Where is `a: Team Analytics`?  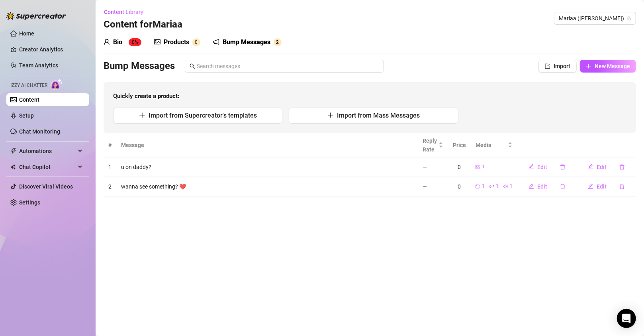
a: Team Analytics is located at coordinates (39, 65).